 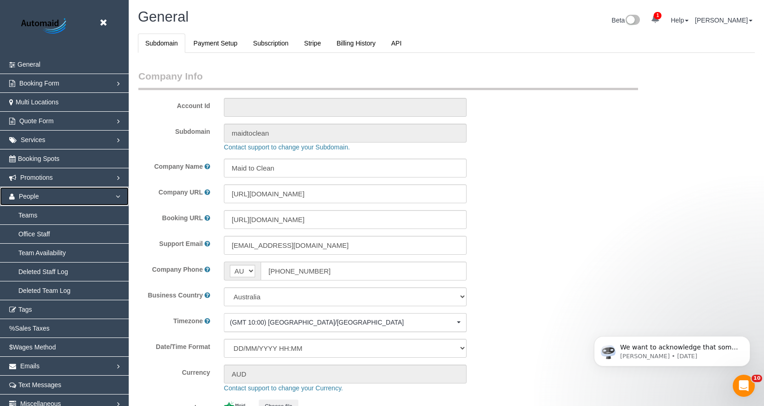 What do you see at coordinates (28, 35) in the screenshot?
I see `img: Profile image for Ellie` at bounding box center [28, 35].